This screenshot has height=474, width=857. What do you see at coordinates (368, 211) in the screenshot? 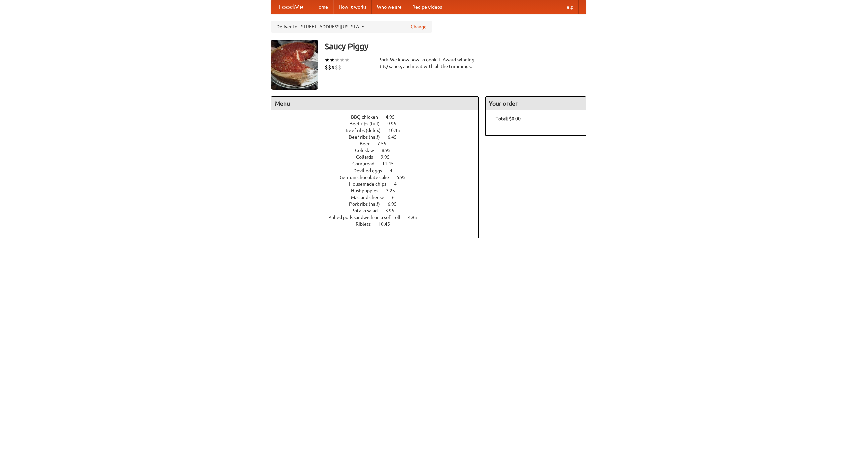
I see `span: Potato salad` at bounding box center [368, 211].